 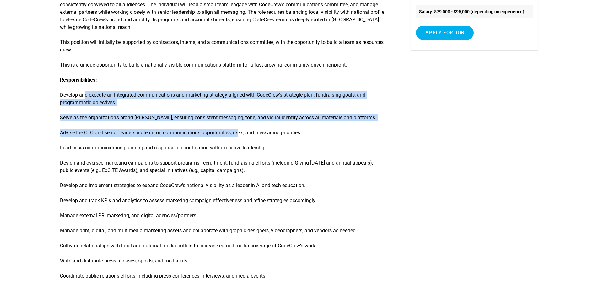 What do you see at coordinates (224, 276) in the screenshot?
I see `p: Coordinate public relations efforts, including press conferences, interviews, and media events.` at bounding box center [224, 276].